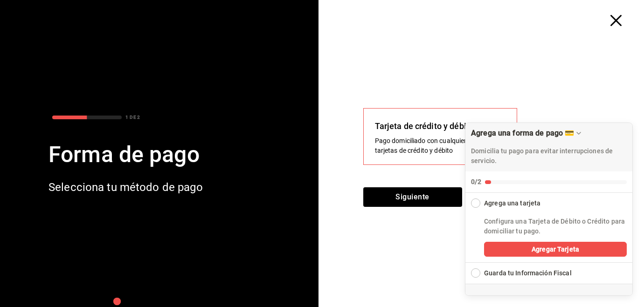  Describe the element at coordinates (440, 126) in the screenshot. I see `div: Tarjeta de crédito y débito` at that location.